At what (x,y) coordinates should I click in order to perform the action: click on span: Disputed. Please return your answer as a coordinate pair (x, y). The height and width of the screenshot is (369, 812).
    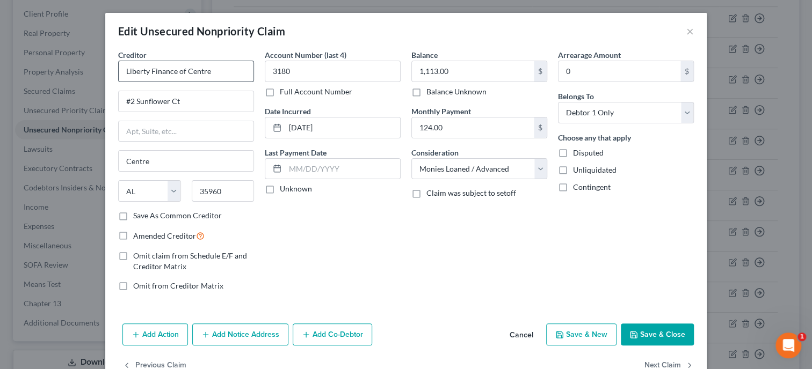
    Looking at the image, I should click on (588, 152).